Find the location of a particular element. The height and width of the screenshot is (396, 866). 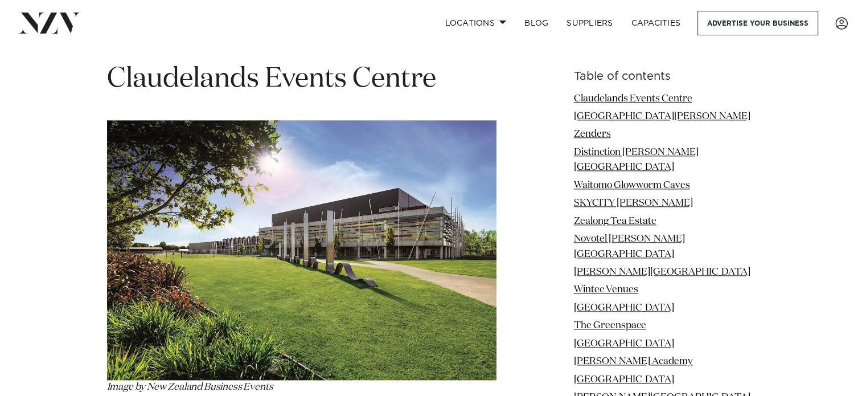

span: Image by New Zealand Business Events is located at coordinates (190, 386).